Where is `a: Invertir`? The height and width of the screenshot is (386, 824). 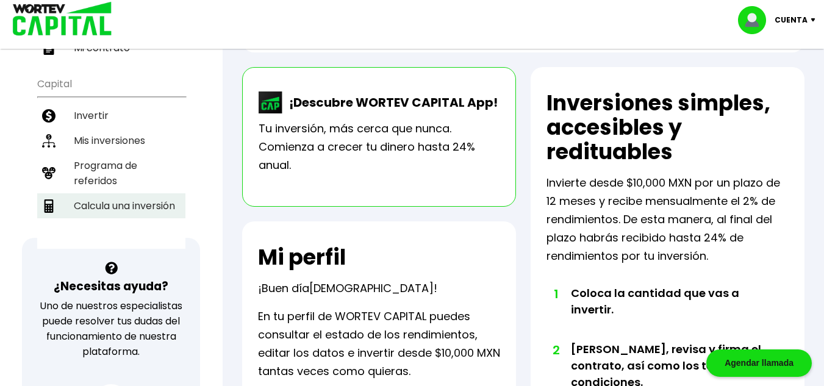
a: Invertir is located at coordinates (111, 115).